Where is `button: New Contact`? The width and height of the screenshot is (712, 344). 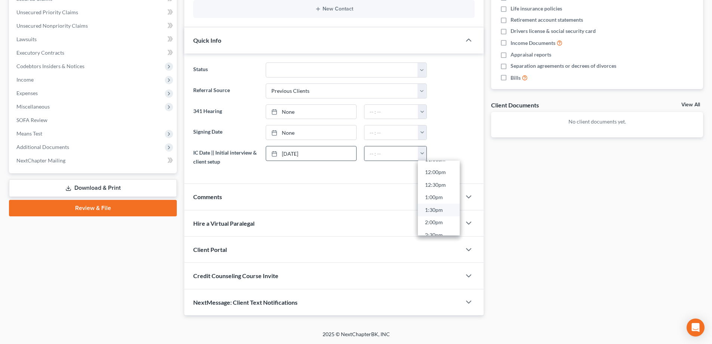 button: New Contact is located at coordinates (334, 9).